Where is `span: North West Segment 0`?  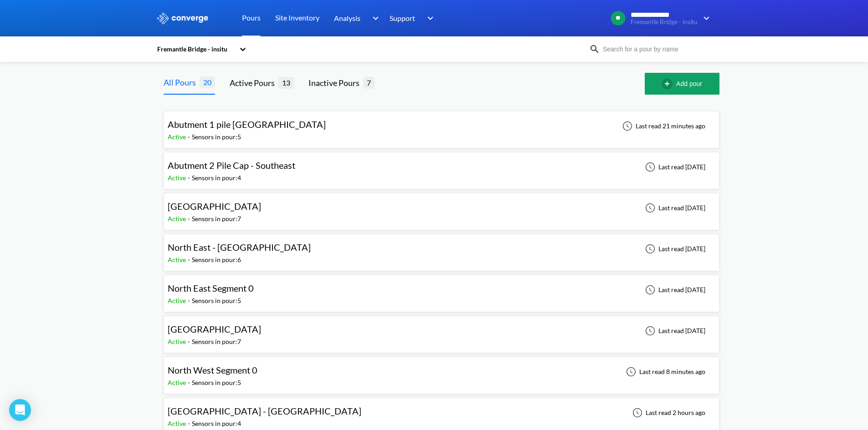
span: North West Segment 0 is located at coordinates (212, 370).